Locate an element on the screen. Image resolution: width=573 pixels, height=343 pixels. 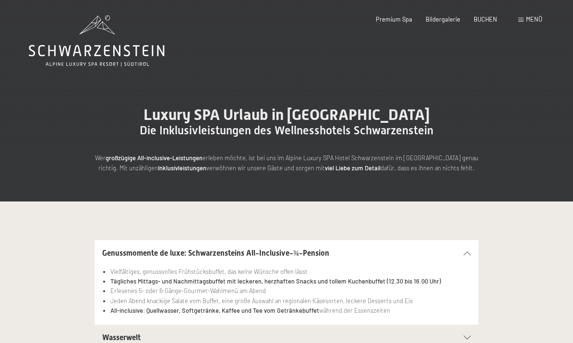
span: Wasserwelt is located at coordinates (121, 337).